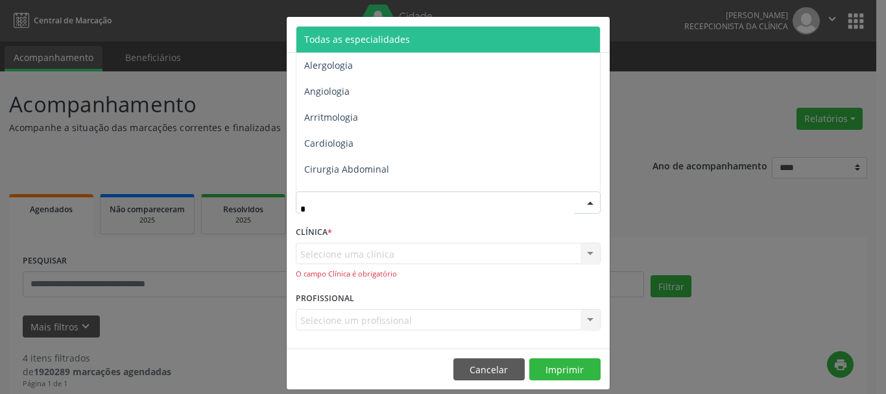  Describe the element at coordinates (448, 274) in the screenshot. I see `div: O campo Clínica é obrigatório` at that location.